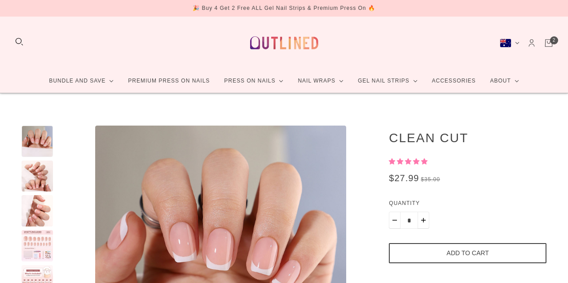 This screenshot has height=283, width=568. I want to click on a: Gel Nail Strips, so click(387, 81).